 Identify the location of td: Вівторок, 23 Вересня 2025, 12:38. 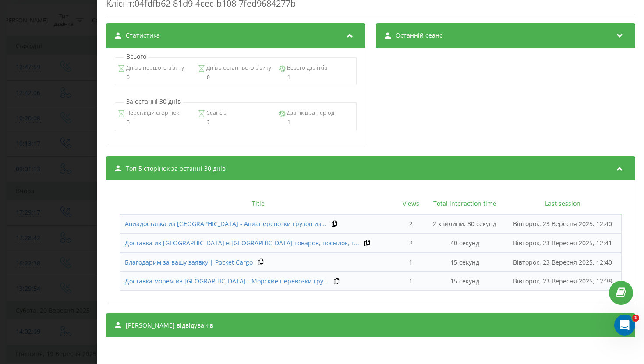
(563, 281).